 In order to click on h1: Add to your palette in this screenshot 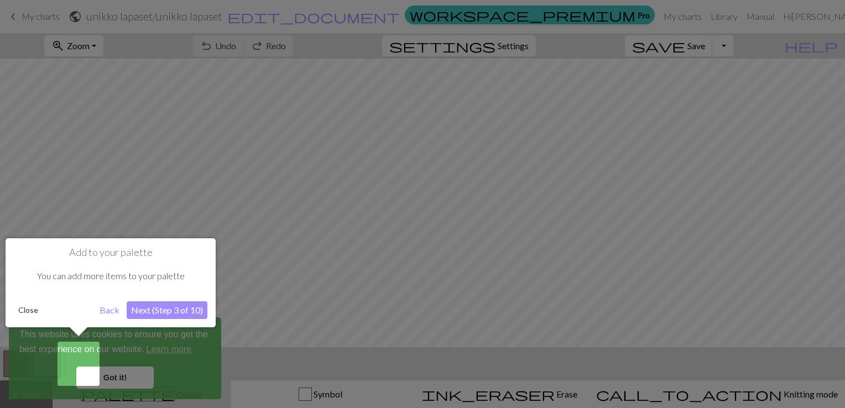, I will do `click(111, 253)`.